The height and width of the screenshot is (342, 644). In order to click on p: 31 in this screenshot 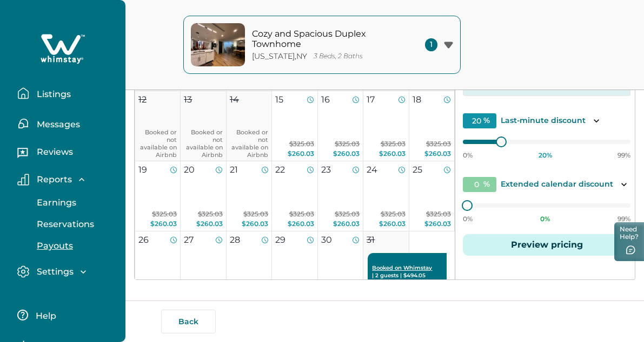, I will do `click(370, 240)`.